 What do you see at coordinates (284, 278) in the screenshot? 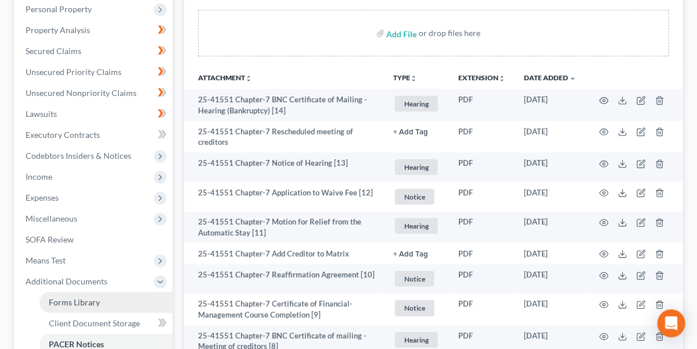
I see `td: 25-41551 Chapter-7 Reaffirmation Agreement [10]` at bounding box center [284, 278].